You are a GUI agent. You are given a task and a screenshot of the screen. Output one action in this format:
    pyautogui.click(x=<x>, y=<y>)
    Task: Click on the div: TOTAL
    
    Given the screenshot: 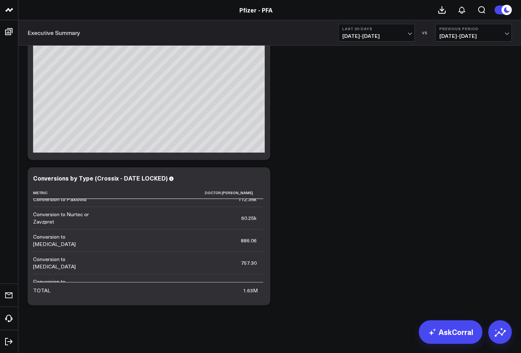 What is the action you would take?
    pyautogui.click(x=42, y=291)
    